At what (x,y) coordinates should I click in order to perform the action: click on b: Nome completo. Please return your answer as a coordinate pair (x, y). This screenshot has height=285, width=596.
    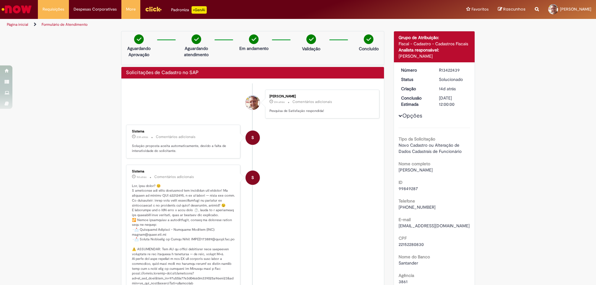
    Looking at the image, I should click on (414, 164).